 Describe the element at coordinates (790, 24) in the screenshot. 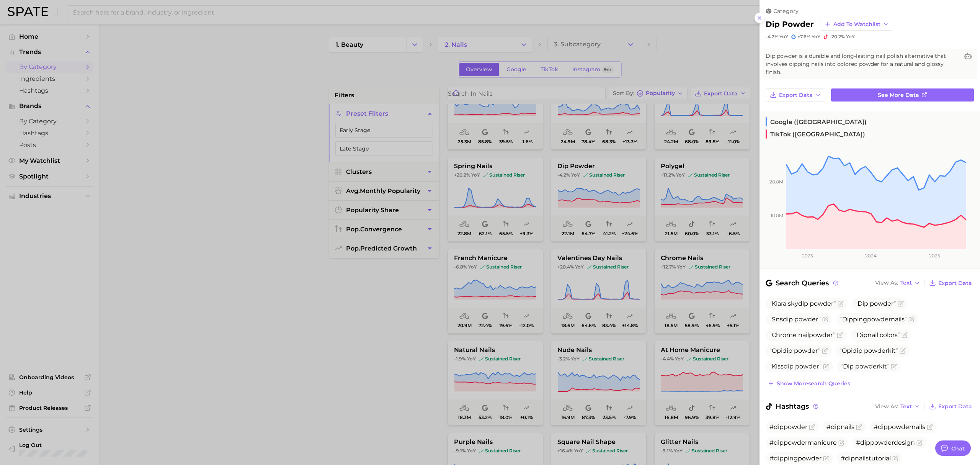

I see `h2: dip powder` at that location.